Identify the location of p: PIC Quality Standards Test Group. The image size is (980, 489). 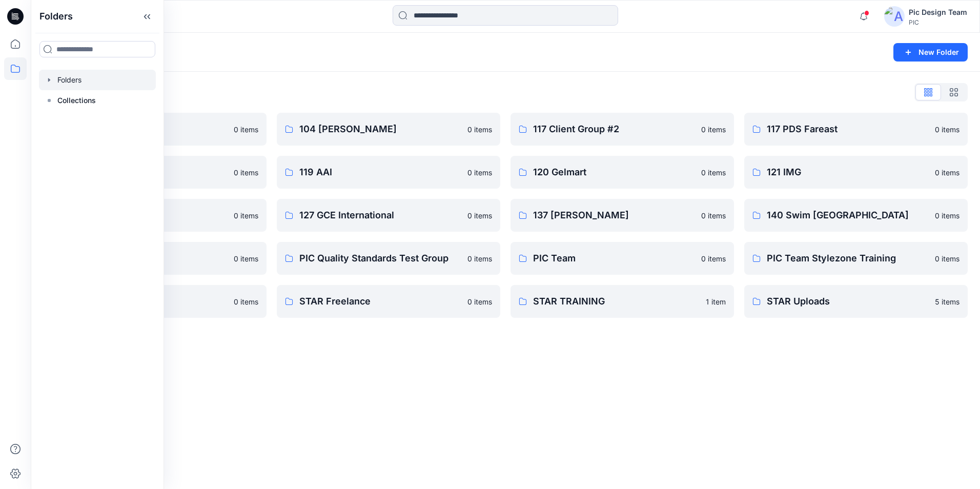
(380, 258).